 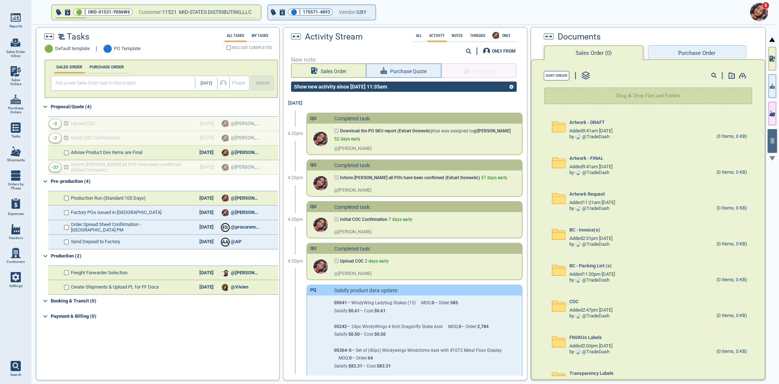 What do you see at coordinates (239, 83) in the screenshot?
I see `span: Phase` at bounding box center [239, 83].